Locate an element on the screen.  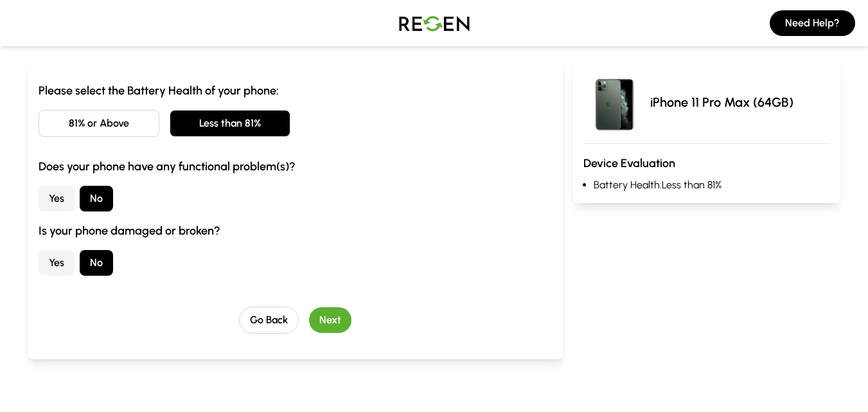
button: 81% or Above is located at coordinates (99, 124).